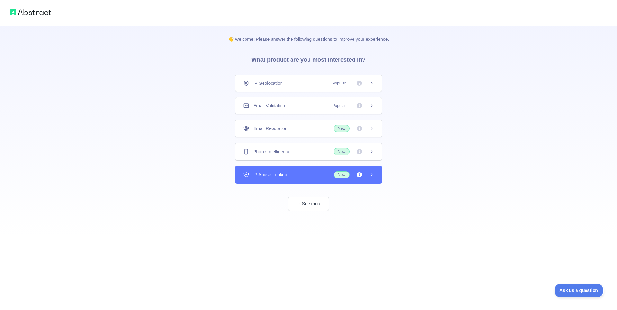 The image size is (617, 310). I want to click on h3: What product are you most interested in?, so click(309, 59).